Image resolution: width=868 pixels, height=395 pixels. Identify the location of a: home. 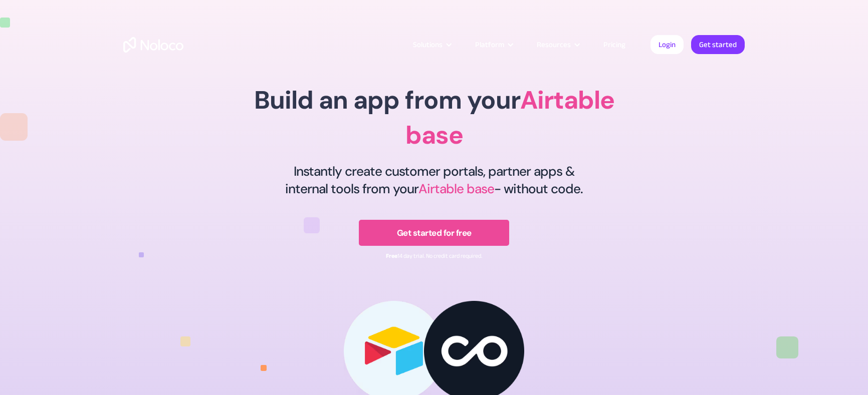
(154, 45).